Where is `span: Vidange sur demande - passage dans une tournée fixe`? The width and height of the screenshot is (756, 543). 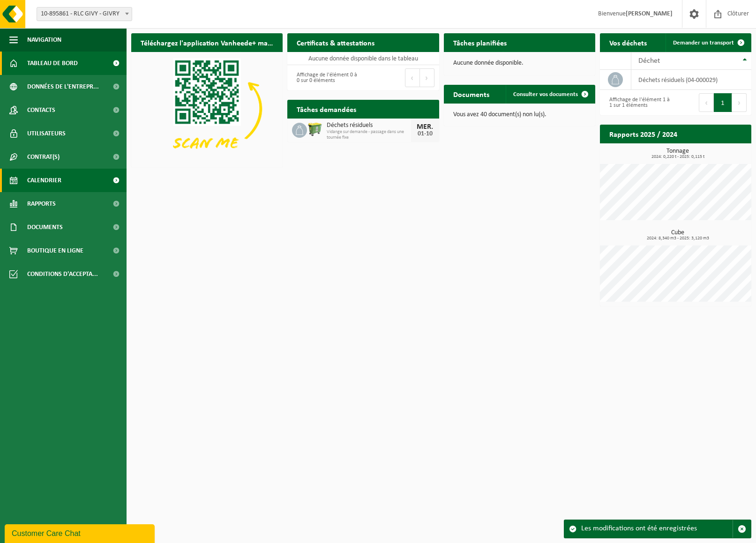
span: Vidange sur demande - passage dans une tournée fixe is located at coordinates (368, 135).